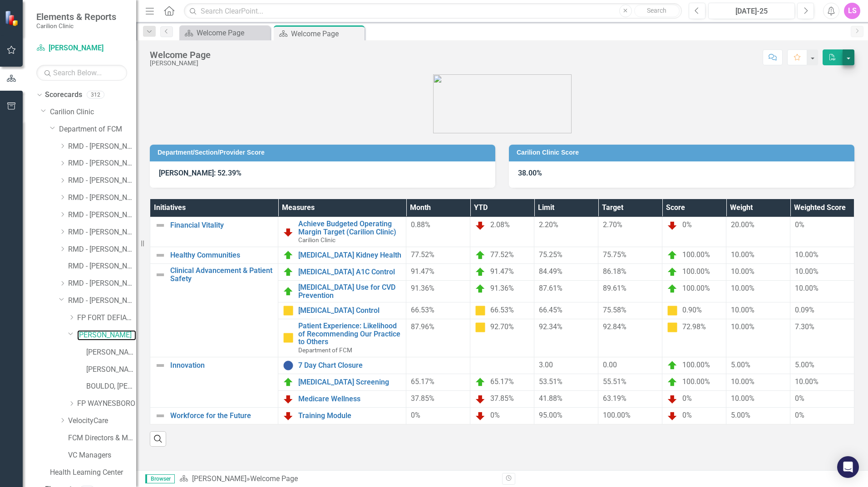 Image resolution: width=868 pixels, height=487 pixels. Describe the element at coordinates (350, 416) in the screenshot. I see `a: Training Module` at that location.